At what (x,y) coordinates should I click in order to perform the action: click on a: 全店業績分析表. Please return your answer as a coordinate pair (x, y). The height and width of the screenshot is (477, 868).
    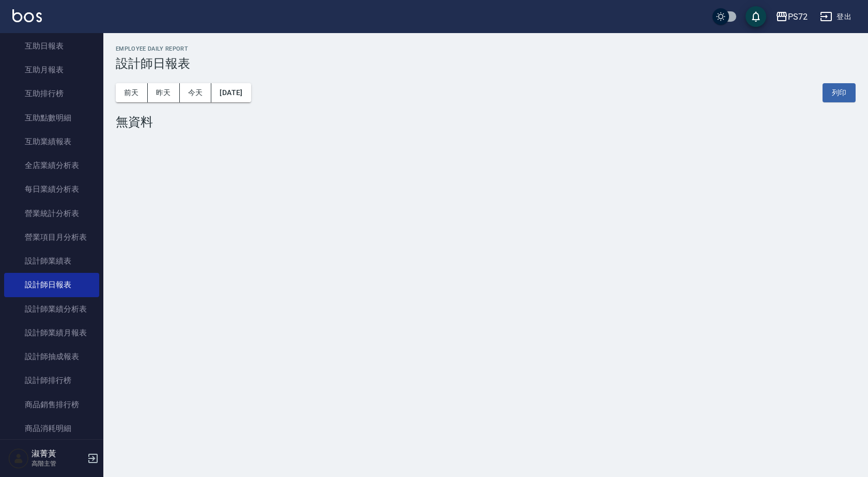
    Looking at the image, I should click on (52, 166).